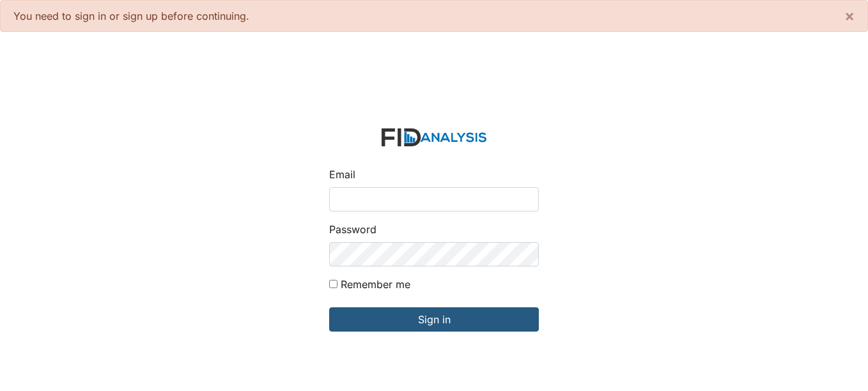 This screenshot has width=868, height=391. Describe the element at coordinates (375, 284) in the screenshot. I see `label: Remember me` at that location.